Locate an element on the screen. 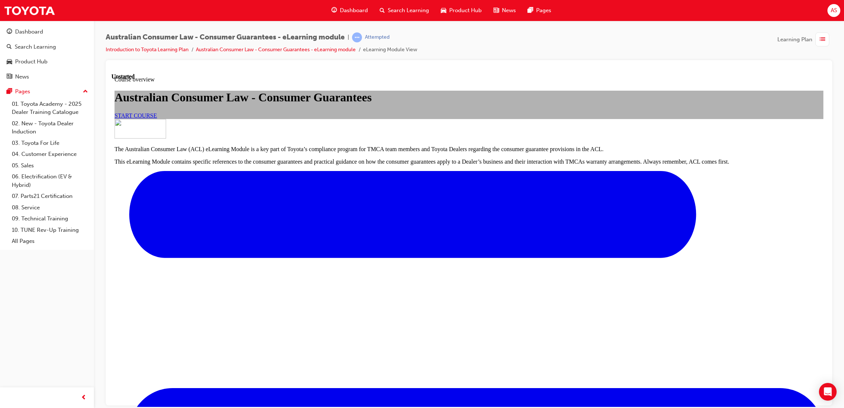  a: car-iconProduct Hub is located at coordinates (461, 10).